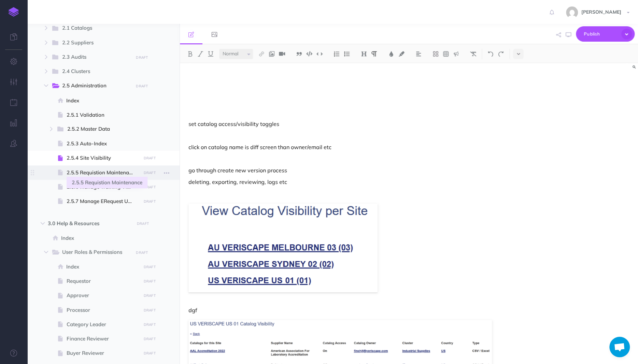 The height and width of the screenshot is (364, 638). Describe the element at coordinates (501, 54) in the screenshot. I see `img: Redo` at that location.